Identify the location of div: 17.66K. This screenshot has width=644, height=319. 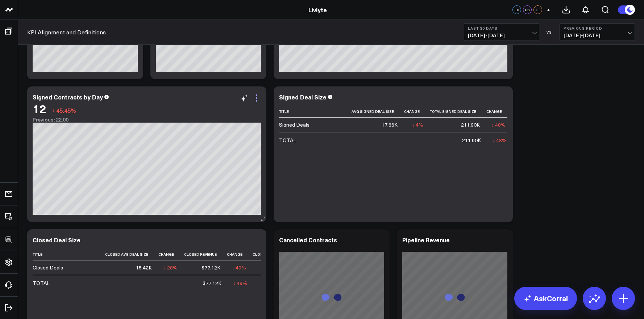
(389, 125).